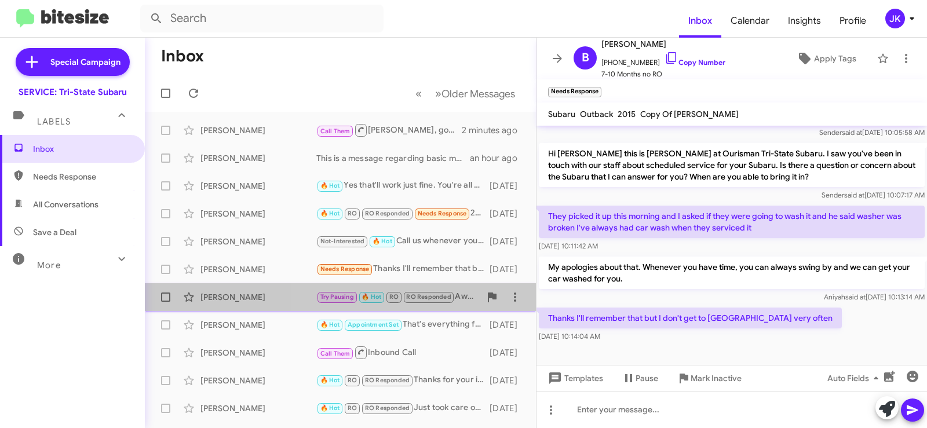 The height and width of the screenshot is (428, 927). What do you see at coordinates (403, 241) in the screenshot?
I see `div: Call us whenever you are ready. Have a great day!` at bounding box center [403, 241].